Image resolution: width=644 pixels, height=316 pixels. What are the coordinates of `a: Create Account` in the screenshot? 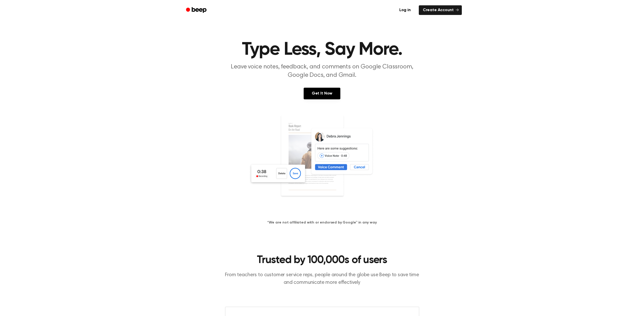 It's located at (440, 10).